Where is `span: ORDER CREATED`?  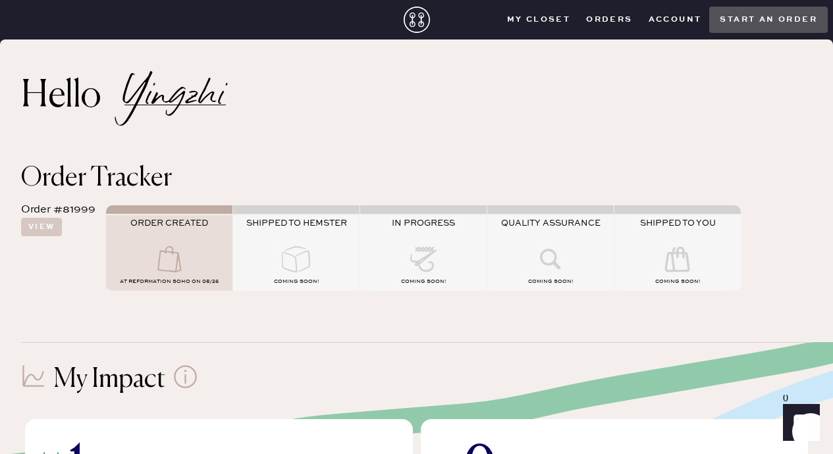
span: ORDER CREATED is located at coordinates (169, 223).